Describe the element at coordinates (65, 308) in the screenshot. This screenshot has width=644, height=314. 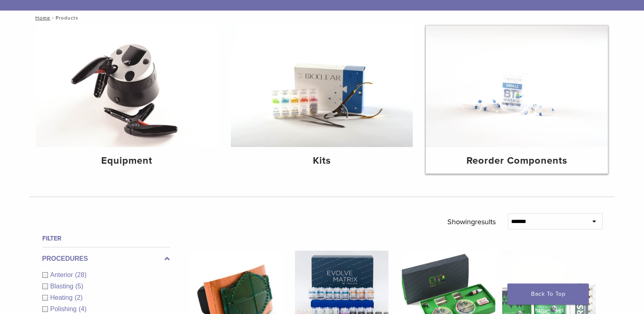
I see `span: Polishing` at that location.